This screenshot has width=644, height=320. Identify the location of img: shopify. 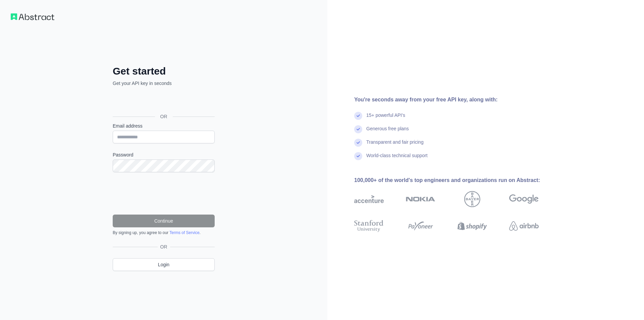
(472, 226).